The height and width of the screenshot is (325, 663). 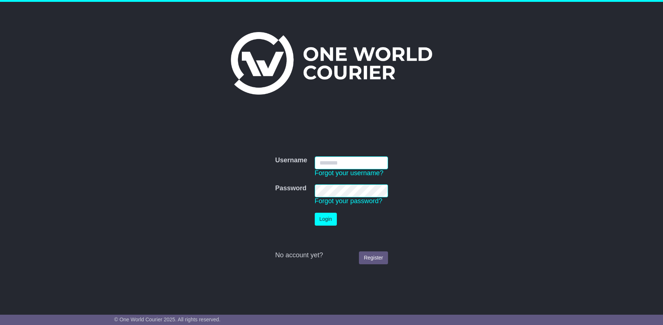 What do you see at coordinates (326, 219) in the screenshot?
I see `button: Login` at bounding box center [326, 219].